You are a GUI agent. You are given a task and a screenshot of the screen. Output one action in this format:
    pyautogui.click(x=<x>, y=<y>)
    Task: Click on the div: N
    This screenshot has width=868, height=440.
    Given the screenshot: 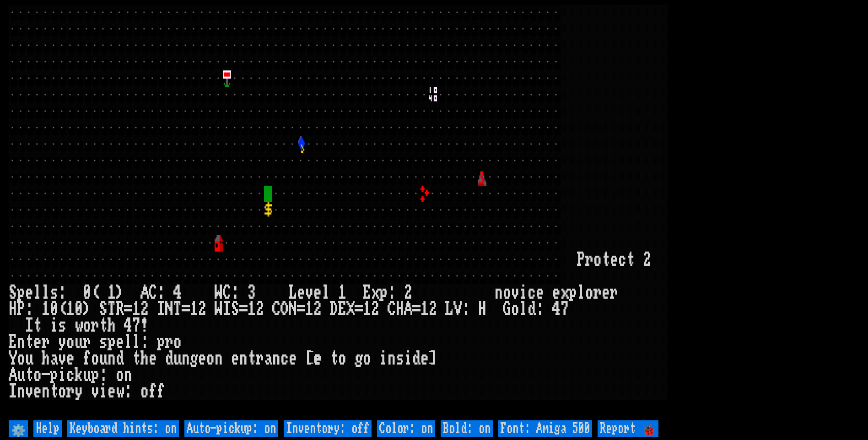 What is the action you would take?
    pyautogui.click(x=170, y=309)
    